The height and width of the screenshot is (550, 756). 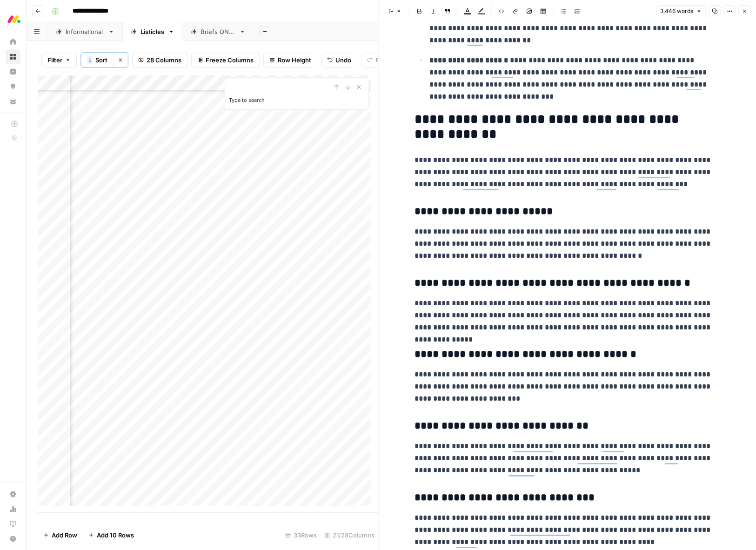 What do you see at coordinates (13, 101) in the screenshot?
I see `a: Your Data` at bounding box center [13, 101].